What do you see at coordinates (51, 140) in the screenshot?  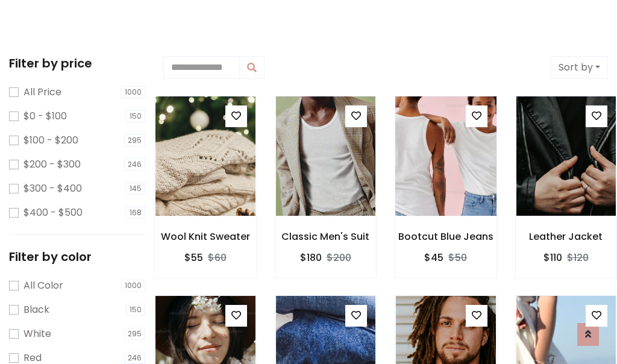 I see `label: $100 - $200` at bounding box center [51, 140].